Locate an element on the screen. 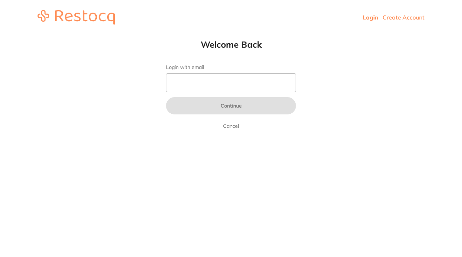 This screenshot has width=462, height=257. a: Login is located at coordinates (371, 17).